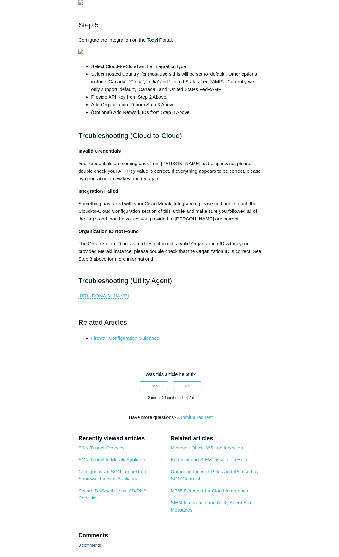 The width and height of the screenshot is (339, 557). I want to click on a: Configuring an SGN Tunnel to a Sonicwall Firewall Appliance, so click(112, 475).